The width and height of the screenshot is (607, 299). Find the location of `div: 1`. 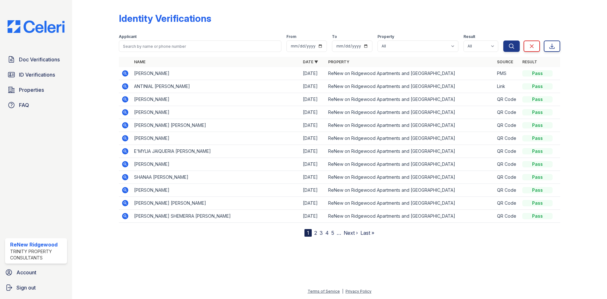

div: 1 is located at coordinates (308, 233).